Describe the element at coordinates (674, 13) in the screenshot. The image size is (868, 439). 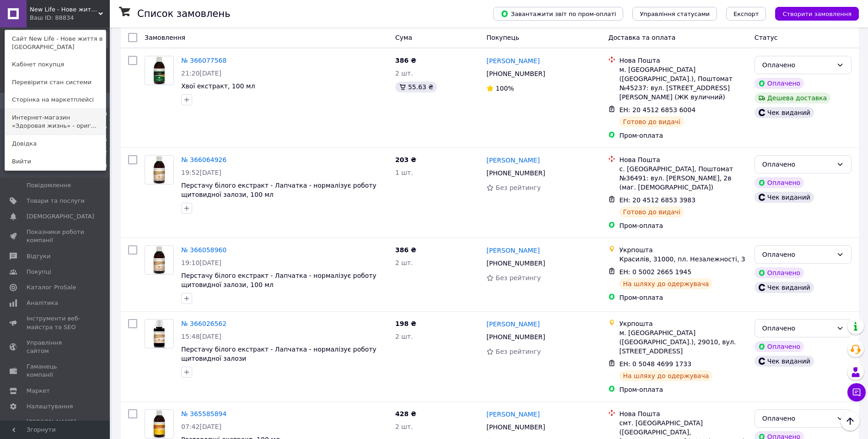
I see `span: Управління статусами` at that location.